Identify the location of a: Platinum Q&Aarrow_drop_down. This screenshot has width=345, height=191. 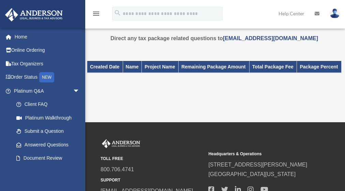
(47, 91).